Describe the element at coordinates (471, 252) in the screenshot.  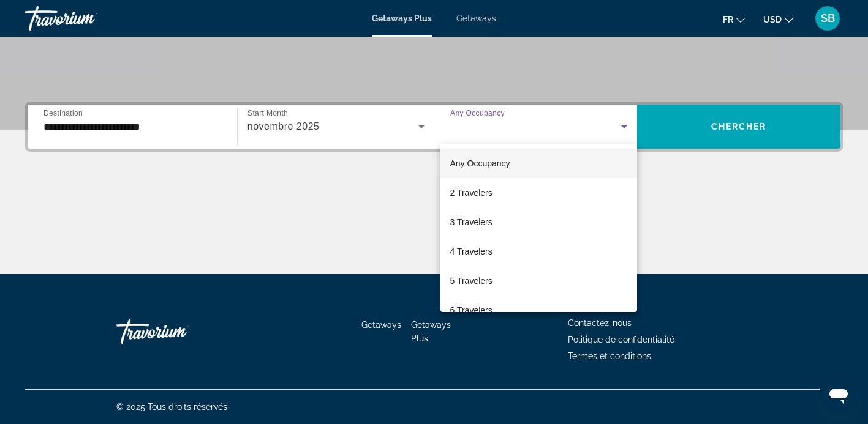
I see `span: 4 Travelers` at that location.